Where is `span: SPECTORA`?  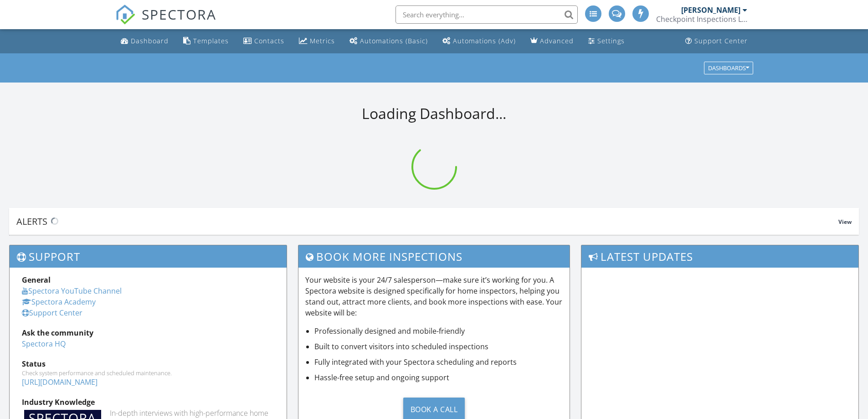 span: SPECTORA is located at coordinates (179, 14).